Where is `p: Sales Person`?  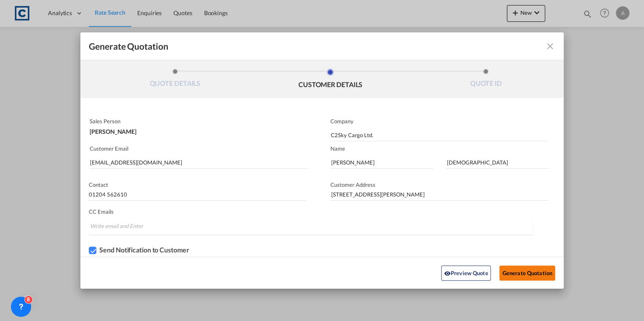
p: Sales Person is located at coordinates (198, 121).